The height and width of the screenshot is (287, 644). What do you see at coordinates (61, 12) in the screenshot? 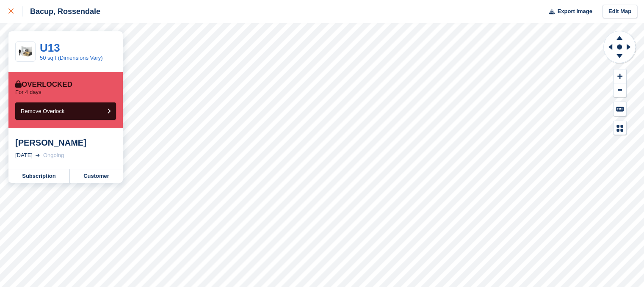
I see `div: Bacup, Rossendale` at bounding box center [61, 12].